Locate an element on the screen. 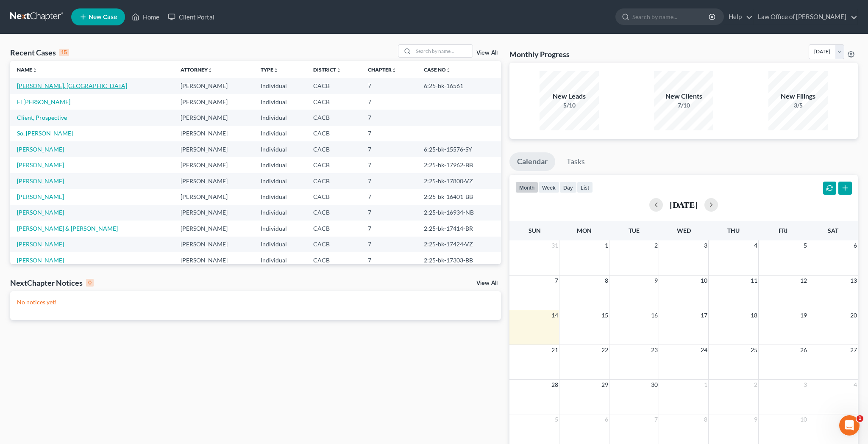 This screenshot has height=444, width=868. td: 2:25-bk-17424-VZ is located at coordinates (459, 245).